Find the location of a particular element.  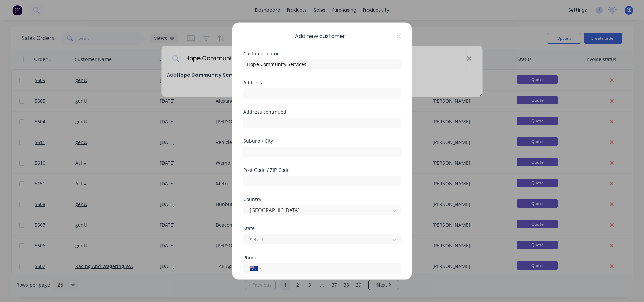

div: Phone is located at coordinates (322, 257).